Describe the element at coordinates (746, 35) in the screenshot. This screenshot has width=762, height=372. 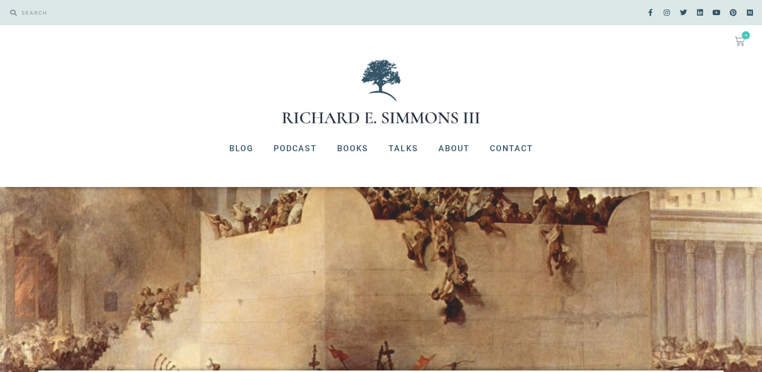
I see `span: 0` at that location.